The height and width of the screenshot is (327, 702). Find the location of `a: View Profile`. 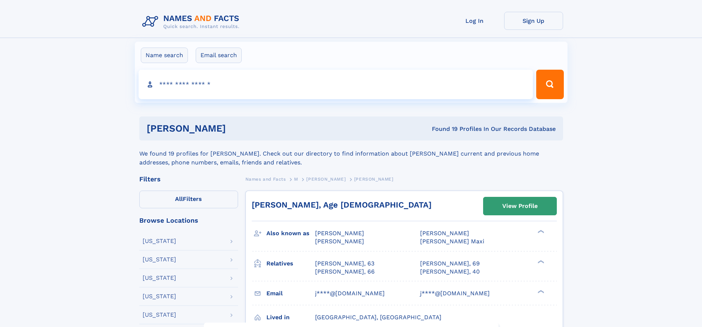

a: View Profile is located at coordinates (520, 206).